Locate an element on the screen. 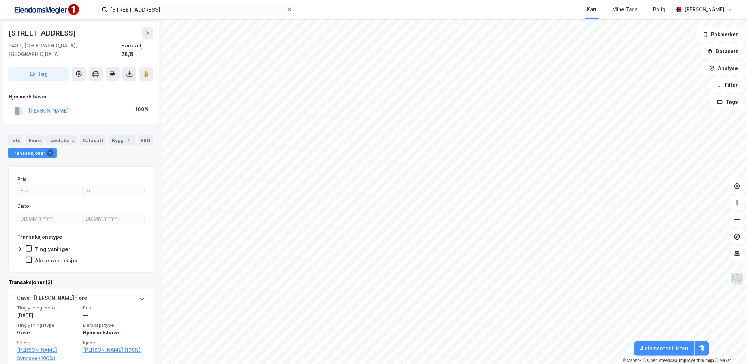 This screenshot has height=364, width=747. span: Tinglysningstype is located at coordinates (48, 325).